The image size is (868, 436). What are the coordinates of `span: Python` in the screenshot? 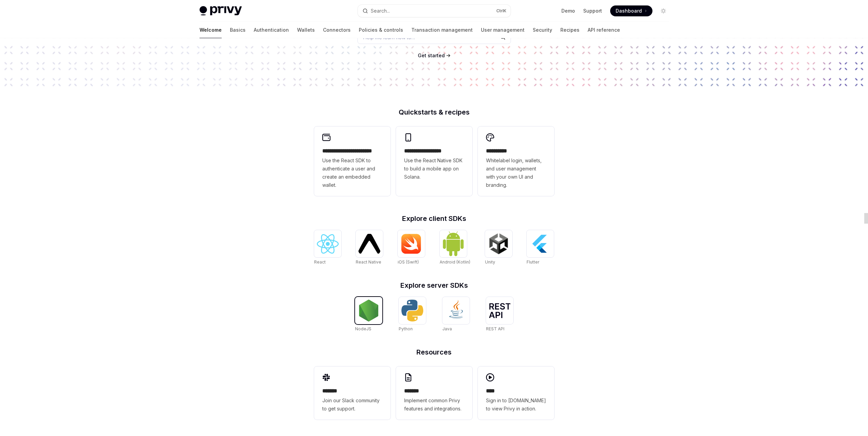 It's located at (406, 329).